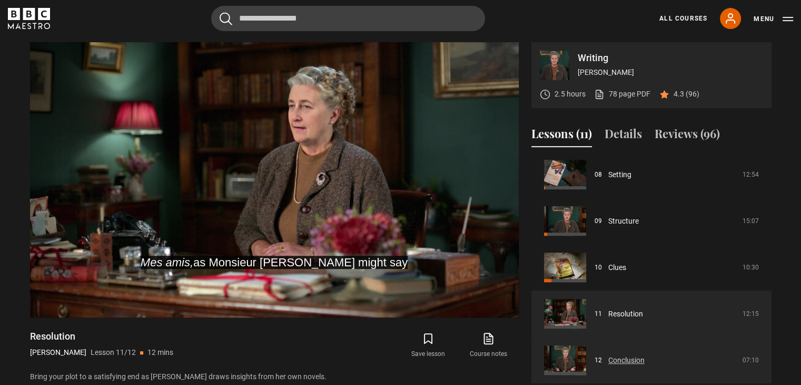 The image size is (801, 385). What do you see at coordinates (160, 352) in the screenshot?
I see `p: 12 mins` at bounding box center [160, 352].